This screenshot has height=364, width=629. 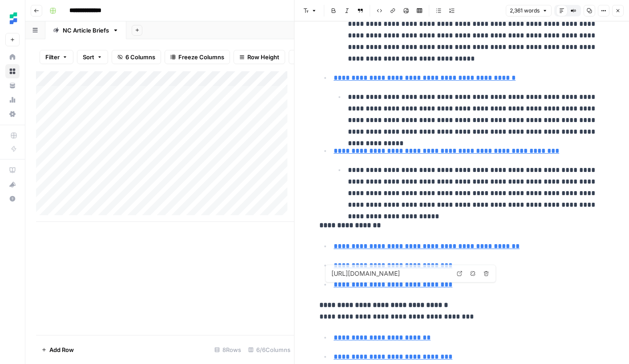 What do you see at coordinates (13, 57) in the screenshot?
I see `a: Home` at bounding box center [13, 57].